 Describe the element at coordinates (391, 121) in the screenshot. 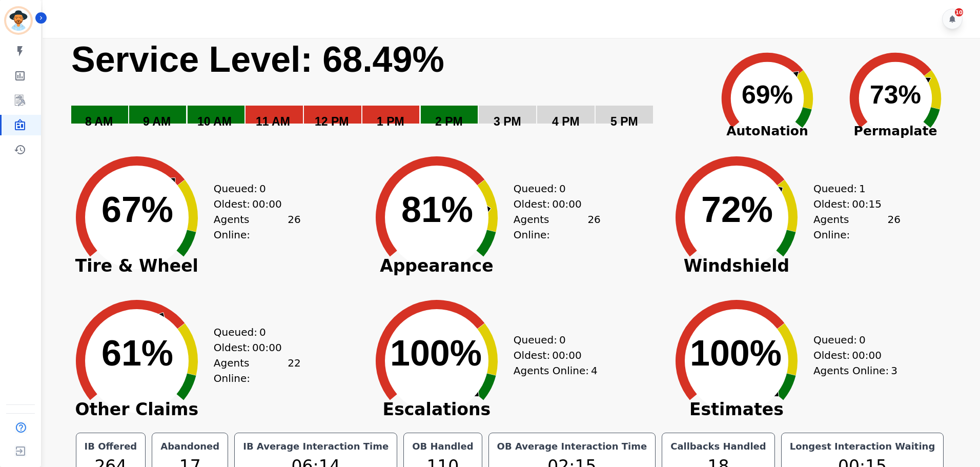

I see `text: 1 PM` at that location.